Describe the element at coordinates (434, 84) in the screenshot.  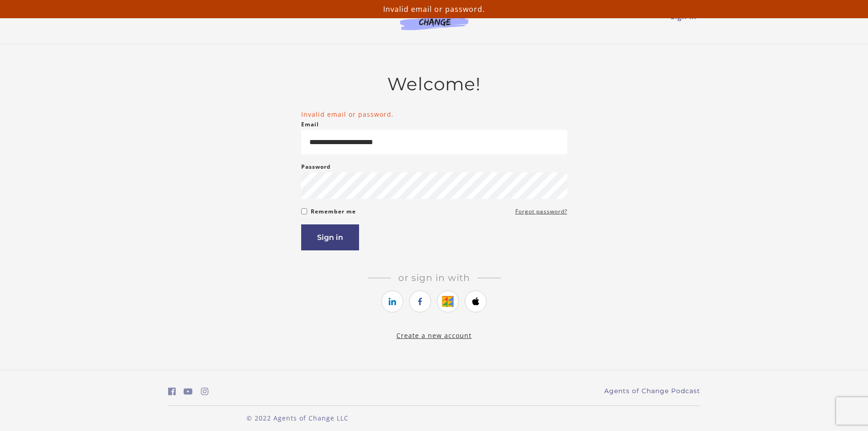
I see `h2: Welcome!` at that location.